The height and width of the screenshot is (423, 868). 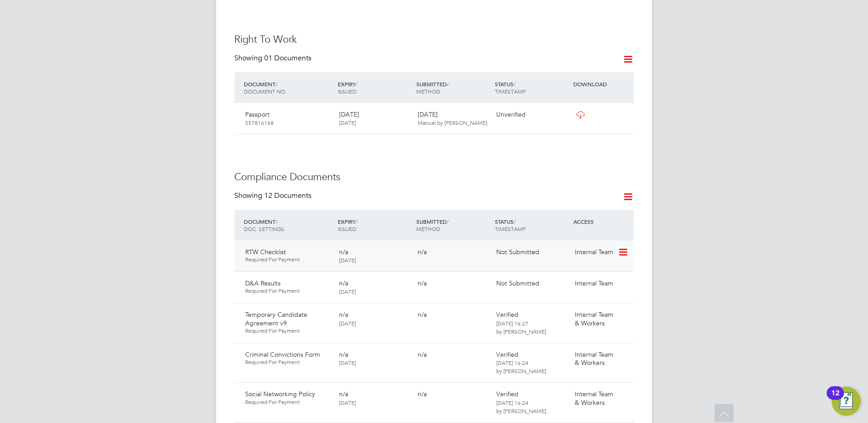 What do you see at coordinates (434, 177) in the screenshot?
I see `h3: Compliance Documents` at bounding box center [434, 177].